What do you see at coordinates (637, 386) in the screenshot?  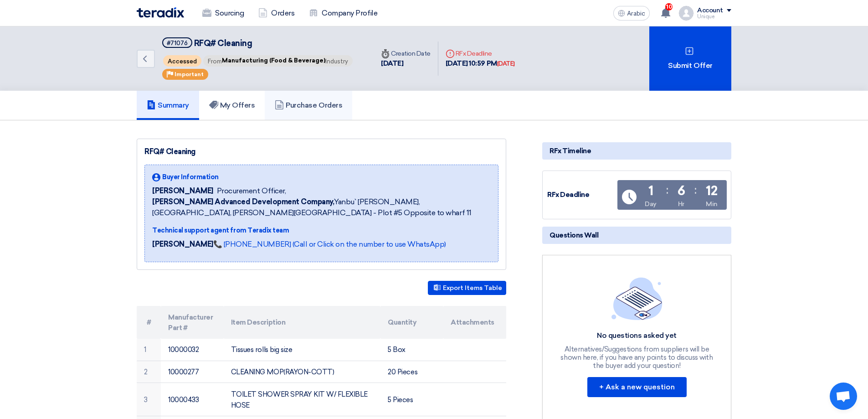 I see `font: + Ask a new question` at bounding box center [637, 386].